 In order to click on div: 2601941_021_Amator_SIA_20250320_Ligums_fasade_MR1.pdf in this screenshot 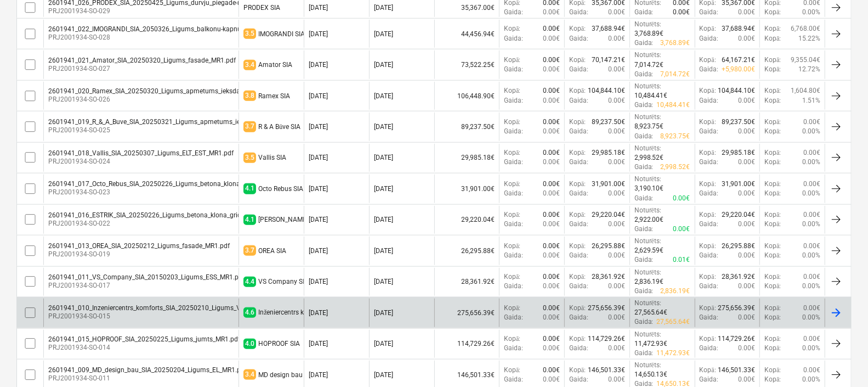, I will do `click(142, 60)`.